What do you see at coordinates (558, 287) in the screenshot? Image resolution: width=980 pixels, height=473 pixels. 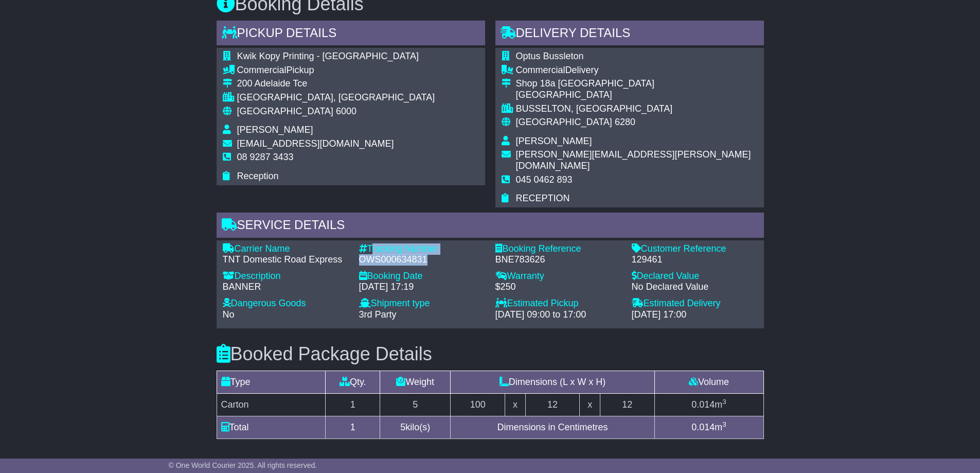 I see `div: $250` at bounding box center [558, 287].